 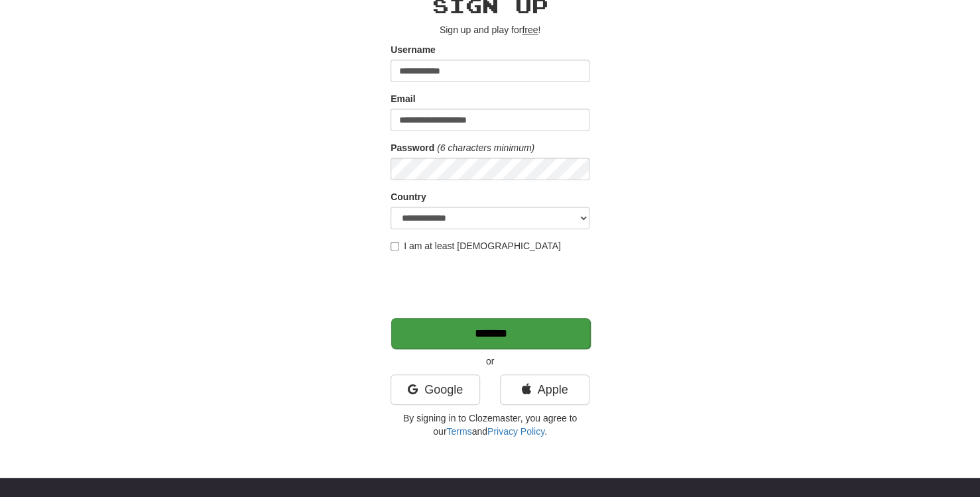 What do you see at coordinates (403, 98) in the screenshot?
I see `label: Email` at bounding box center [403, 98].